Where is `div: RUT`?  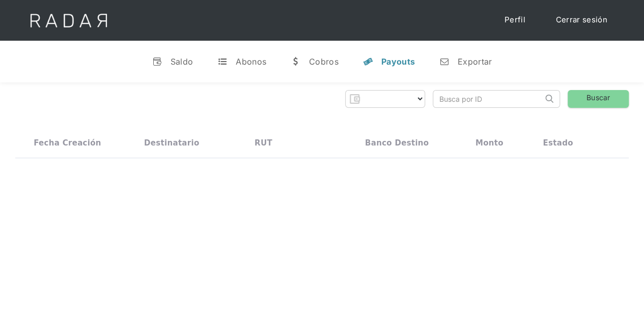 div: RUT is located at coordinates (263, 143).